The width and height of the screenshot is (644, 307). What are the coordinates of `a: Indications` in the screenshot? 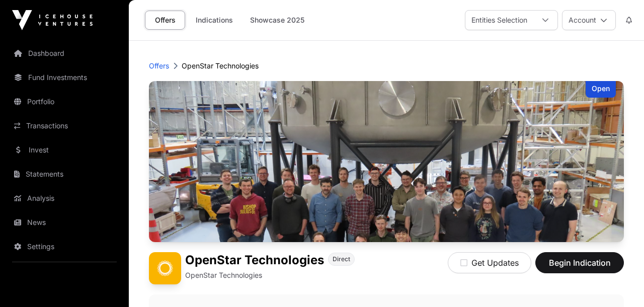 It's located at (215, 20).